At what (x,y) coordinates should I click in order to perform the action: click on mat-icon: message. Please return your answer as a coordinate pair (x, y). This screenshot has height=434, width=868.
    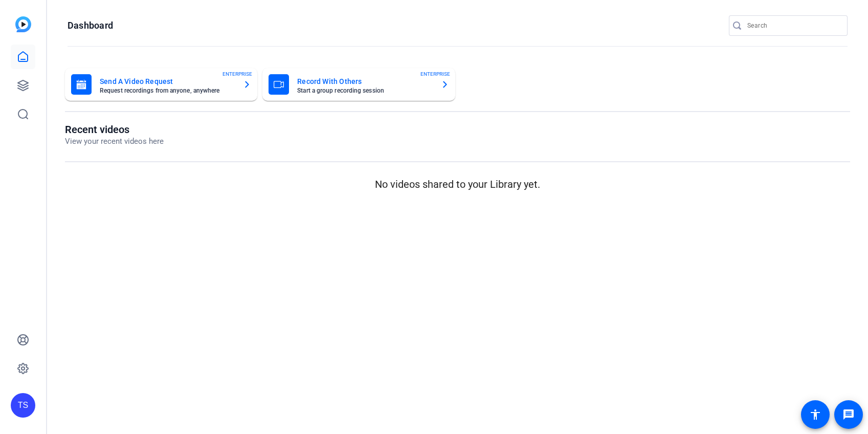
    Looking at the image, I should click on (848, 414).